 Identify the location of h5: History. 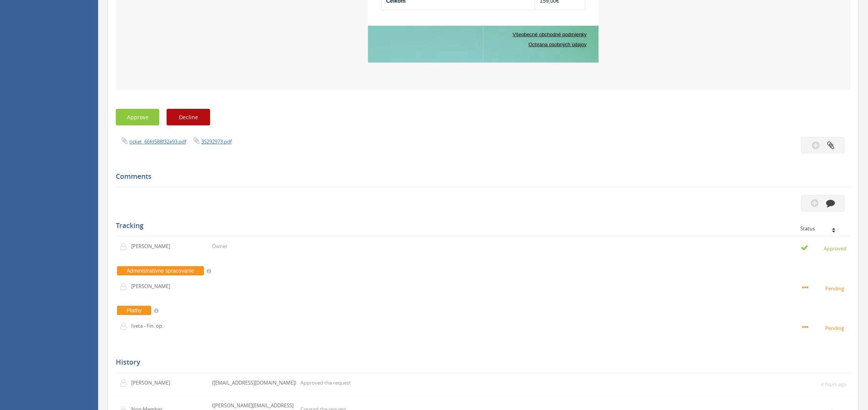
(480, 362).